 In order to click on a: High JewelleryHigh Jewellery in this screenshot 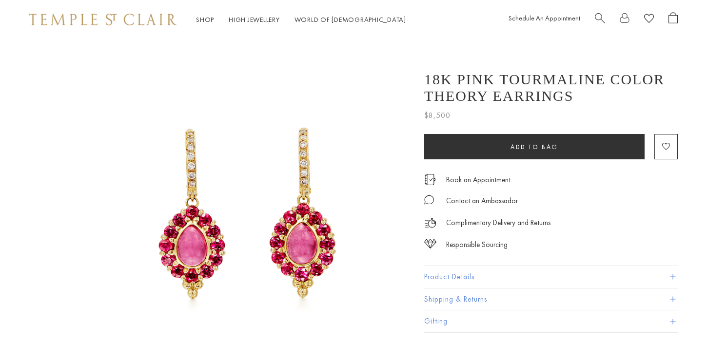, I will do `click(254, 20)`.